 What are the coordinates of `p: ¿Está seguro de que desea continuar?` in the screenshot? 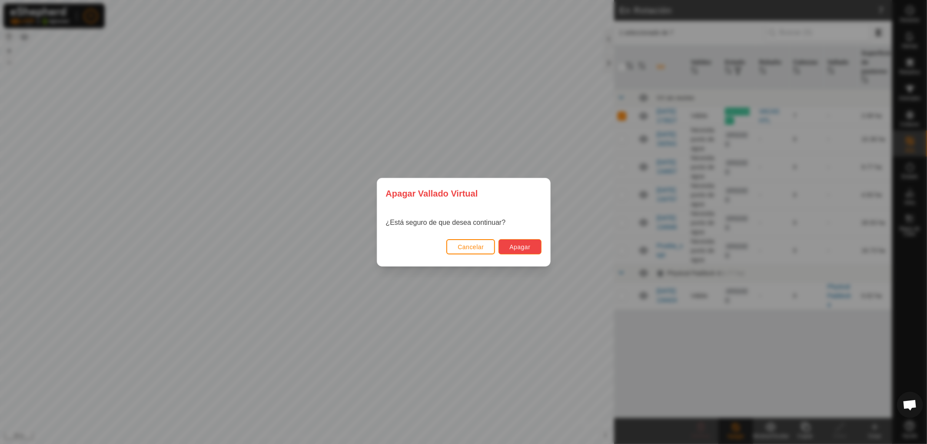 It's located at (446, 222).